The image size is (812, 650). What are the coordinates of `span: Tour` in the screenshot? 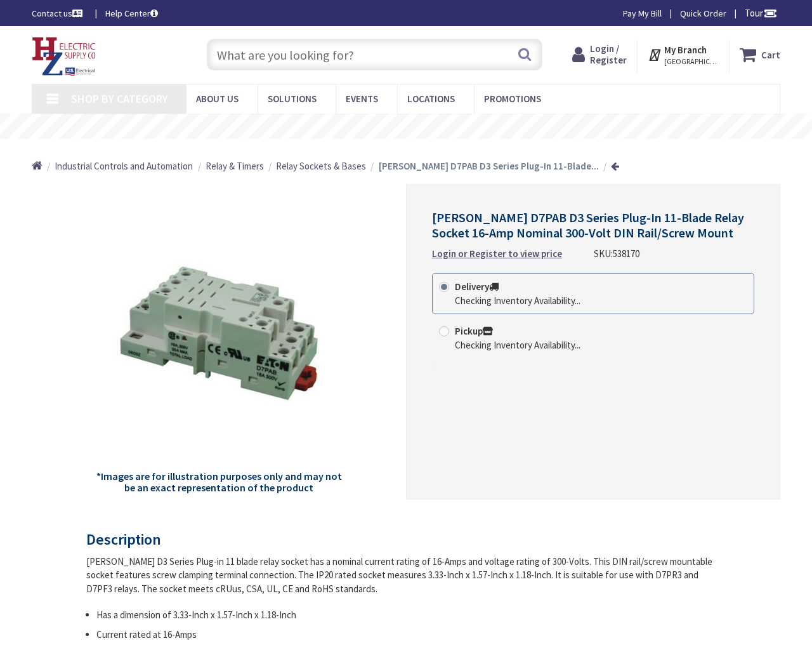 It's located at (761, 13).